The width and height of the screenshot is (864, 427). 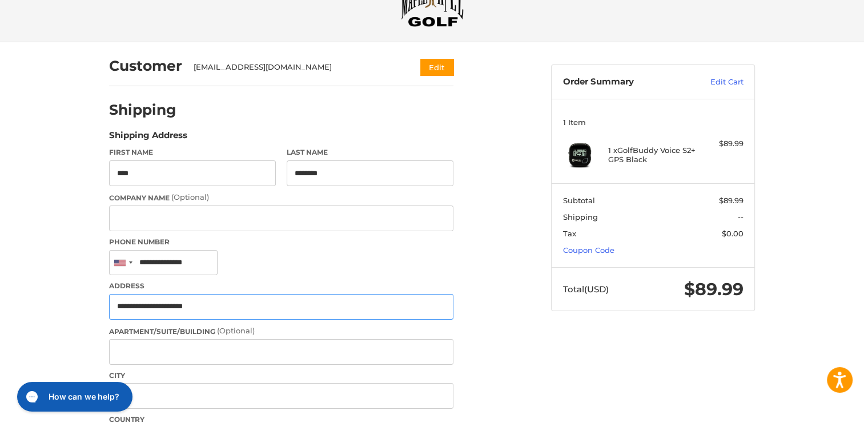 I want to click on span: Total (USD), so click(x=586, y=289).